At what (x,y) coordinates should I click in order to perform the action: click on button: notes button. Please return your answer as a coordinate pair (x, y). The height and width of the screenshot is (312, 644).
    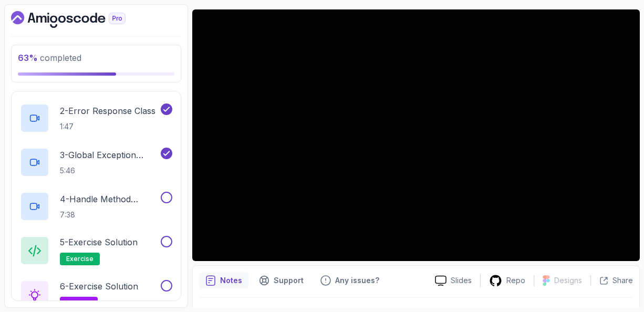
    Looking at the image, I should click on (224, 281).